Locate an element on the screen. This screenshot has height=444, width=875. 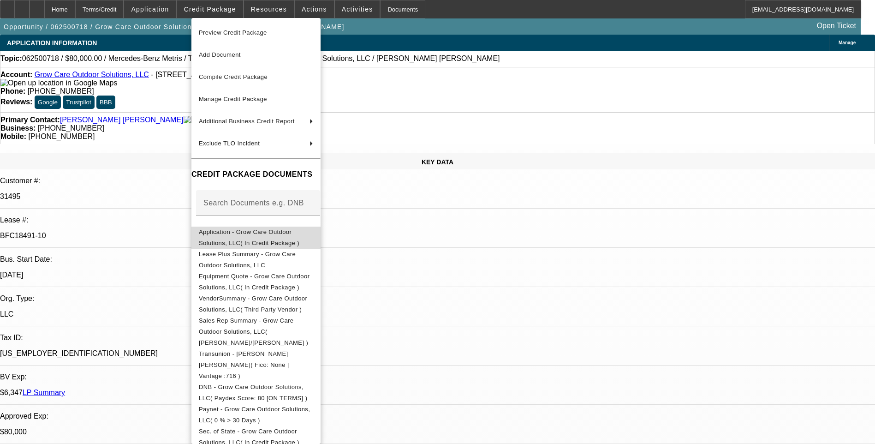
span: Compile Credit Package is located at coordinates (233, 77).